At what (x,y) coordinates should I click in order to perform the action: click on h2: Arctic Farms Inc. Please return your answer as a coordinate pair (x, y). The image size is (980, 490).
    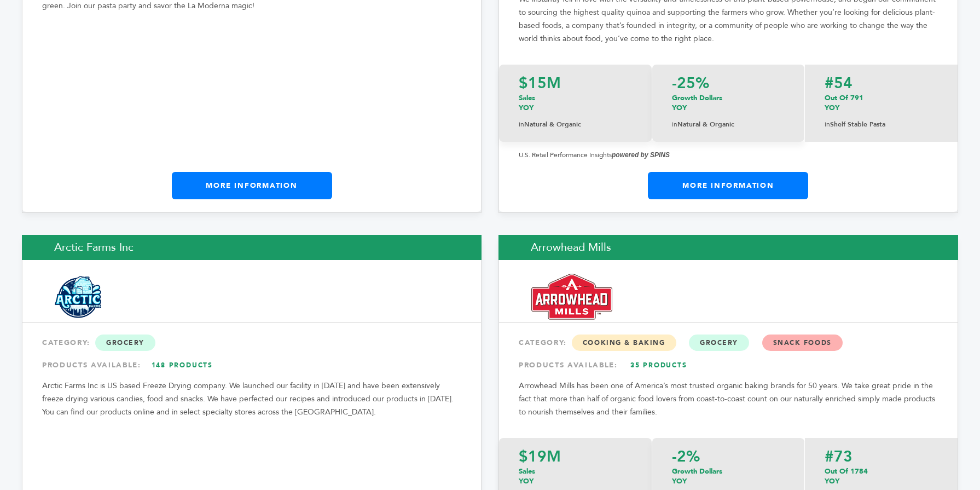
    Looking at the image, I should click on (252, 247).